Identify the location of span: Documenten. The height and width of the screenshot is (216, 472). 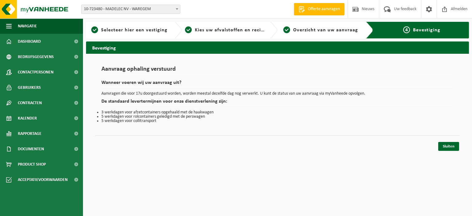
(31, 149).